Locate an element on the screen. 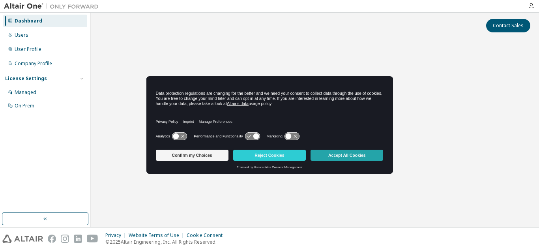 The width and height of the screenshot is (539, 250). img: linkedin.svg is located at coordinates (78, 238).